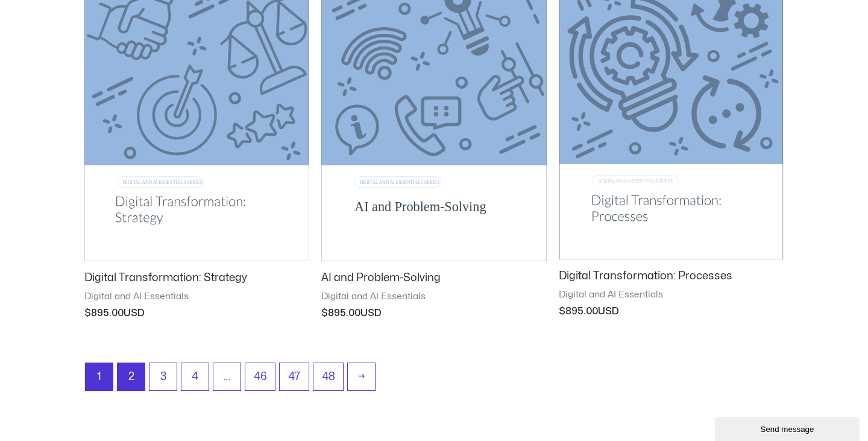 The width and height of the screenshot is (868, 441). Describe the element at coordinates (433, 277) in the screenshot. I see `h2: AI and Problem-Solving` at that location.